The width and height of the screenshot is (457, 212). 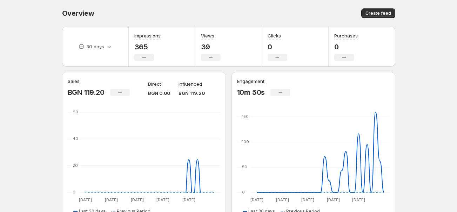 I want to click on p: 39, so click(x=211, y=47).